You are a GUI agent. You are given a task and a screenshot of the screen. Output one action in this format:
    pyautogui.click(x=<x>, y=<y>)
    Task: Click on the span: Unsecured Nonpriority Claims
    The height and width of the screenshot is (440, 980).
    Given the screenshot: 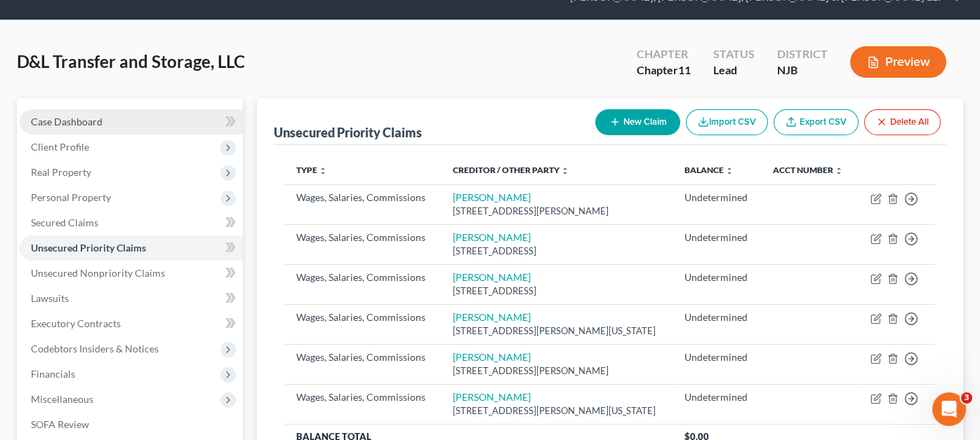 What is the action you would take?
    pyautogui.click(x=98, y=273)
    